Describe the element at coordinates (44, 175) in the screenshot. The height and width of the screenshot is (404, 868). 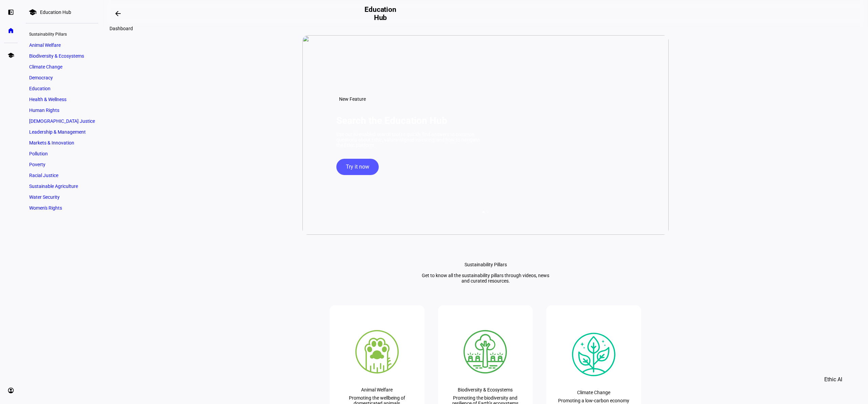
I see `span: Racial Justice` at that location.